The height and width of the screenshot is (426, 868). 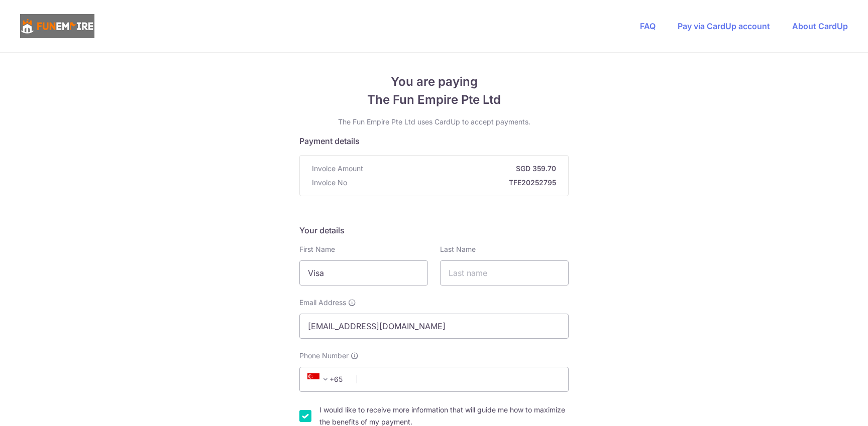 I want to click on span: Invoice Amount, so click(x=338, y=169).